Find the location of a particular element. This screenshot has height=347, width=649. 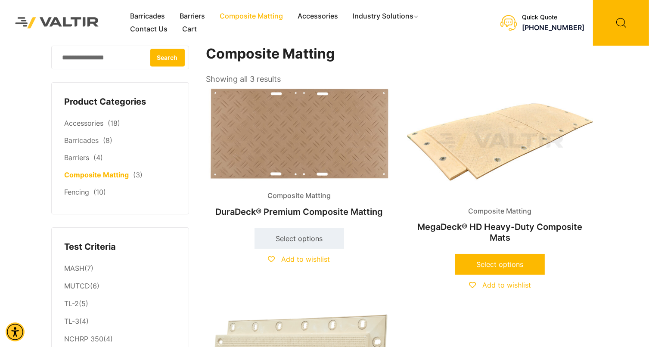

a: Composite MattingMegaDeck® HD Heavy-Duty Composite Mats is located at coordinates (500, 166).